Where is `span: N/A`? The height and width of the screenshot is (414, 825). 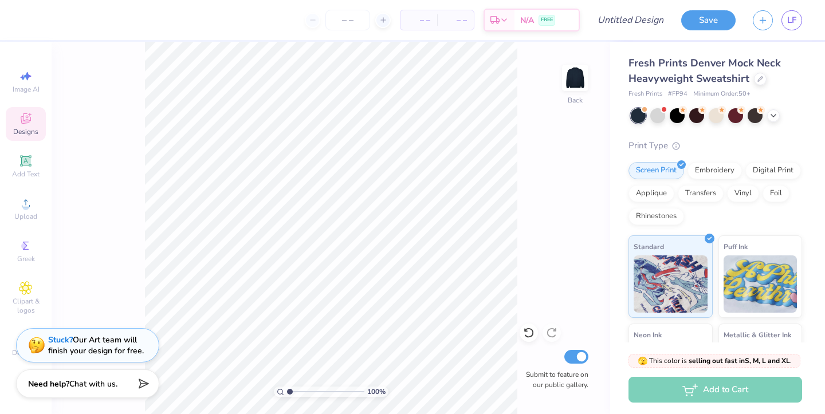
span: N/A is located at coordinates (527, 20).